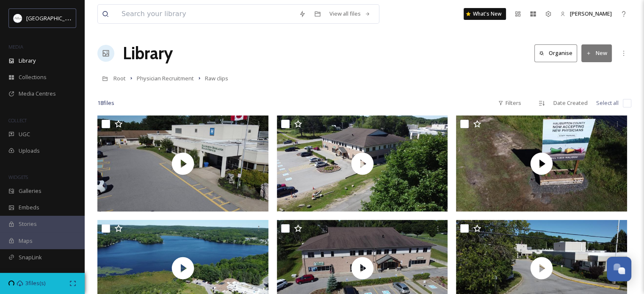  Describe the element at coordinates (165, 78) in the screenshot. I see `a: Physician Recruitment` at that location.